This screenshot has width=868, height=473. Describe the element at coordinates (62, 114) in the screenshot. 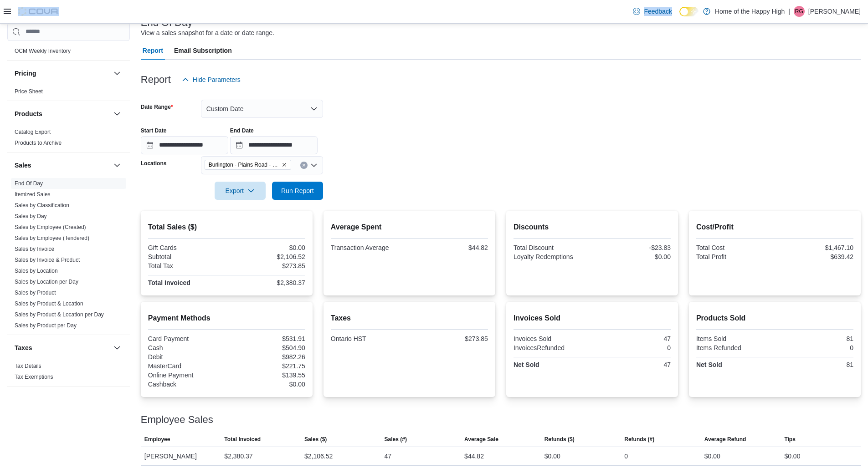

I see `button: Products` at that location.